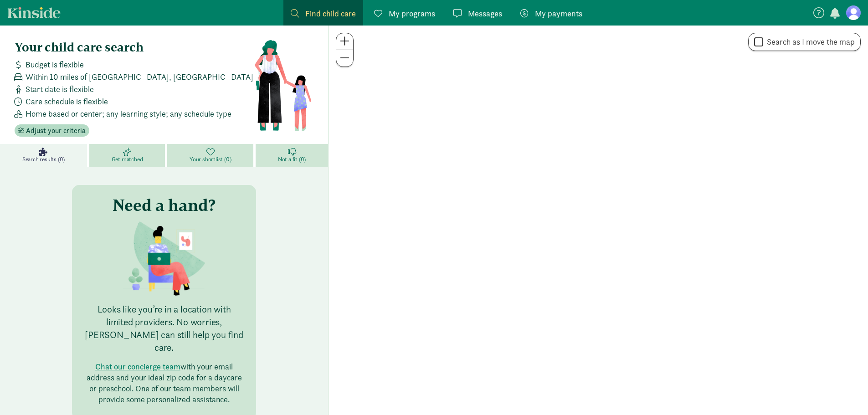  Describe the element at coordinates (412, 14) in the screenshot. I see `span: My programs` at that location.